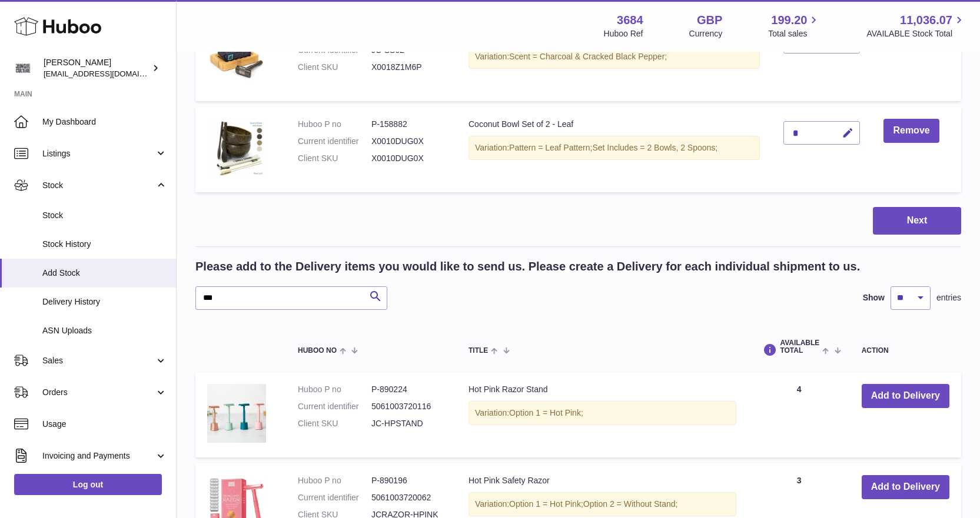 The image size is (980, 518). What do you see at coordinates (915, 26) in the screenshot?
I see `a: 11,036.07 AVAILABLE Stock Total` at bounding box center [915, 26].